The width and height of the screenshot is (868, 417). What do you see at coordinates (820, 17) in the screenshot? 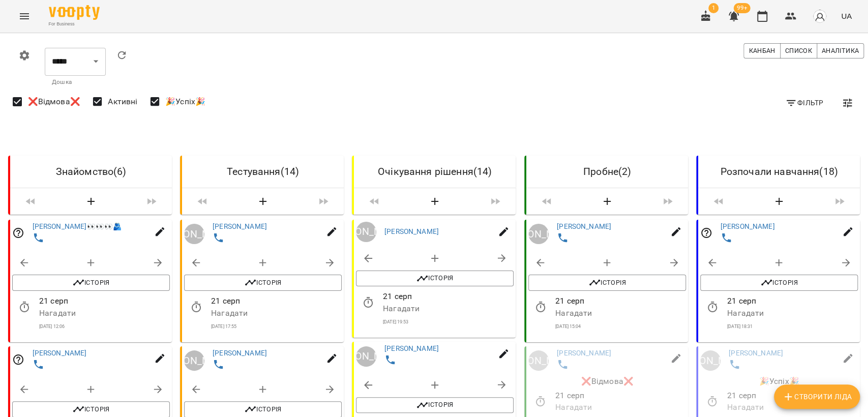
I see `img: avatar_s.png` at bounding box center [820, 17].